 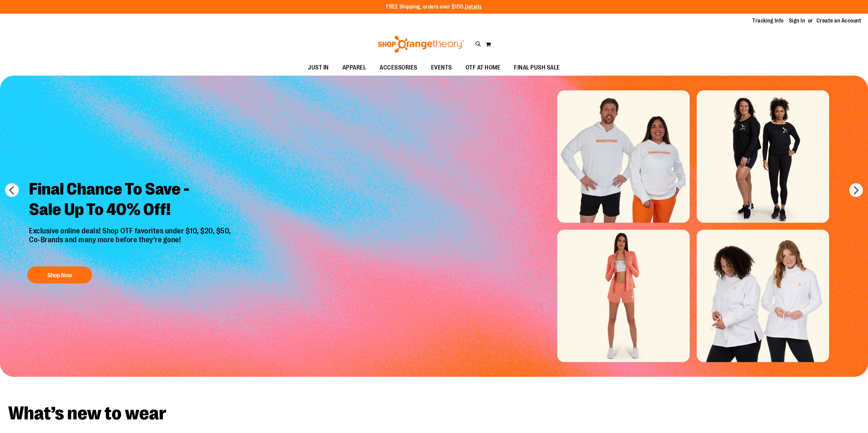 What do you see at coordinates (398, 68) in the screenshot?
I see `span: ACCESSORIES` at bounding box center [398, 68].